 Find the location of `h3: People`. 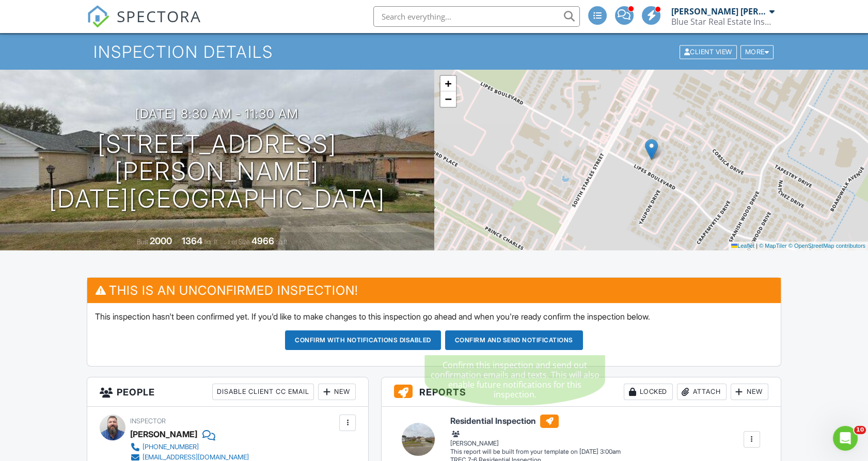

h3: People is located at coordinates (227, 392).